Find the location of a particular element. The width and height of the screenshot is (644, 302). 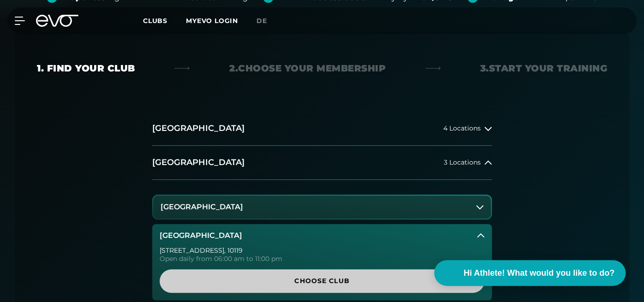

span: Clubs is located at coordinates (155, 21).